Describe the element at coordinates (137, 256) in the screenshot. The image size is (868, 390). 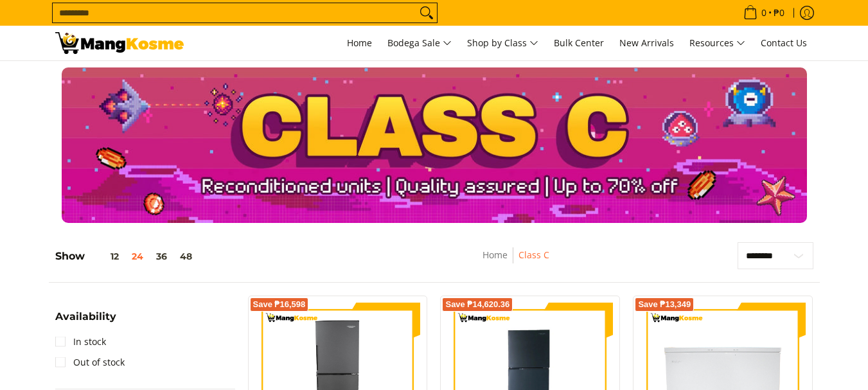
I see `button: 24` at that location.